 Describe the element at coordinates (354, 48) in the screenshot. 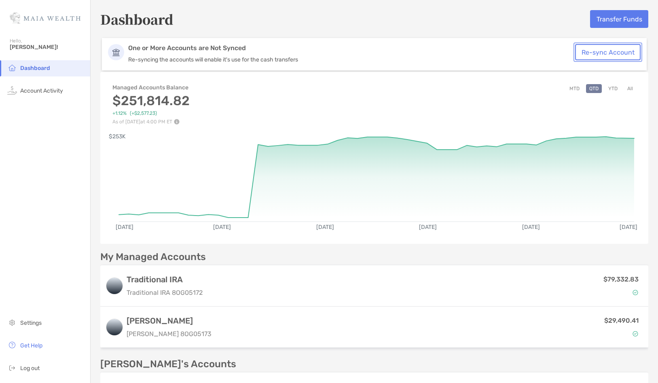

I see `p: One or More Accounts are Not Synced` at that location.